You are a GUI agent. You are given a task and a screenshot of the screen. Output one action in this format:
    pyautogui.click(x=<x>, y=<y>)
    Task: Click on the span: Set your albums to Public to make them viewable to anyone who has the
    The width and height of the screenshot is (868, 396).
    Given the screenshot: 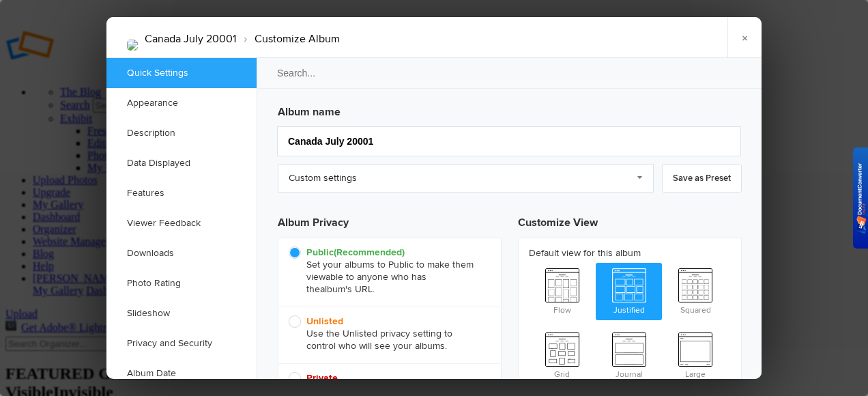 What is the action you would take?
    pyautogui.click(x=386, y=271)
    